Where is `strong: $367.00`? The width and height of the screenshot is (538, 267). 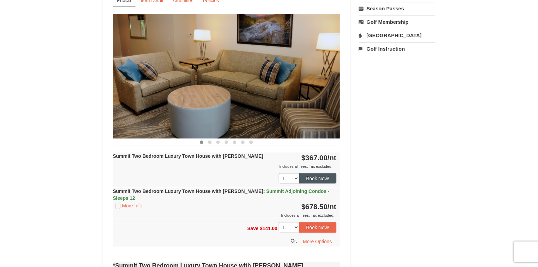
strong: $367.00 is located at coordinates (319, 157).